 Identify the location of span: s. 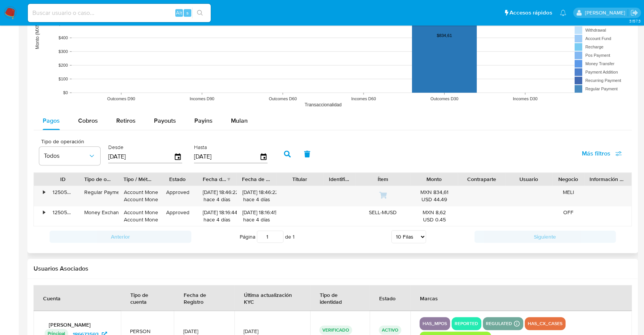
(187, 13).